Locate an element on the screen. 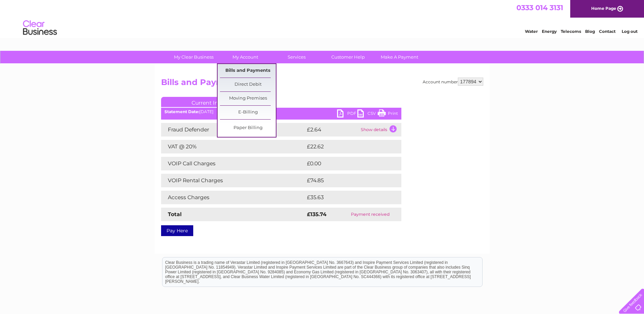 The image size is (644, 314). a: CSV is located at coordinates (368, 114).